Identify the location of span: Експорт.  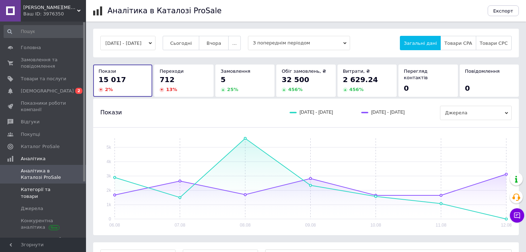
(503, 11).